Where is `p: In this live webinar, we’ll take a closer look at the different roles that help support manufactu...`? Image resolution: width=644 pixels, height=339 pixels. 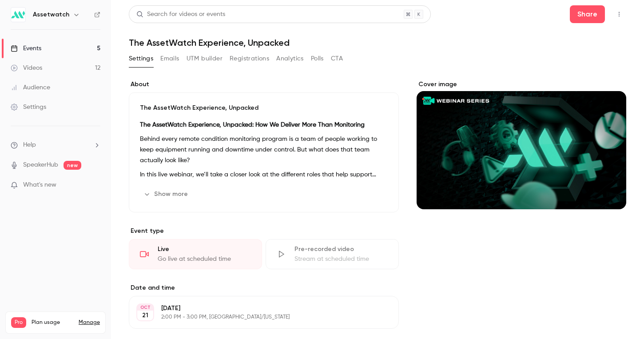
p: In this live webinar, we’ll take a closer look at the different roles that help support manufactu... is located at coordinates (264, 175).